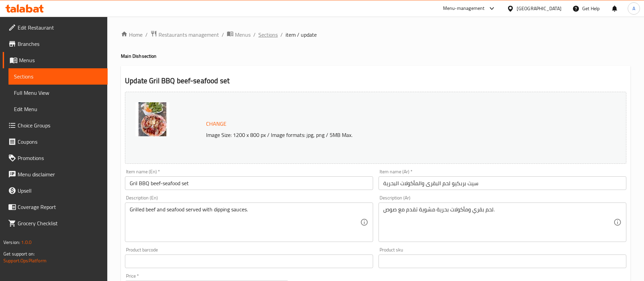  Describe the element at coordinates (60, 44) in the screenshot. I see `span: Branches` at that location.